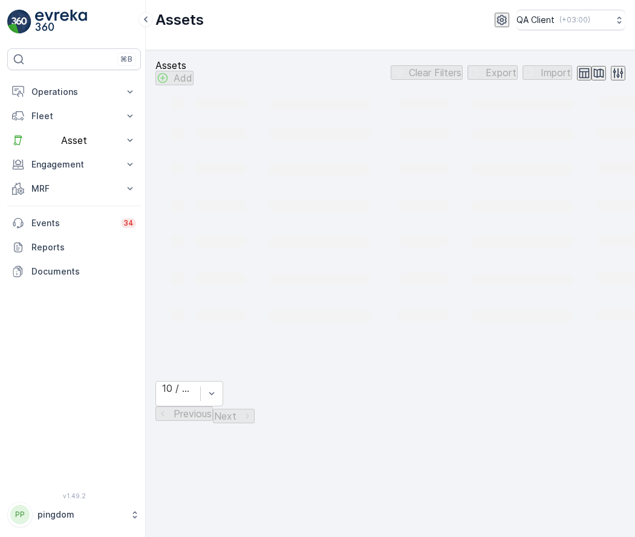 The width and height of the screenshot is (635, 537). Describe the element at coordinates (74, 223) in the screenshot. I see `a: Events34` at that location.